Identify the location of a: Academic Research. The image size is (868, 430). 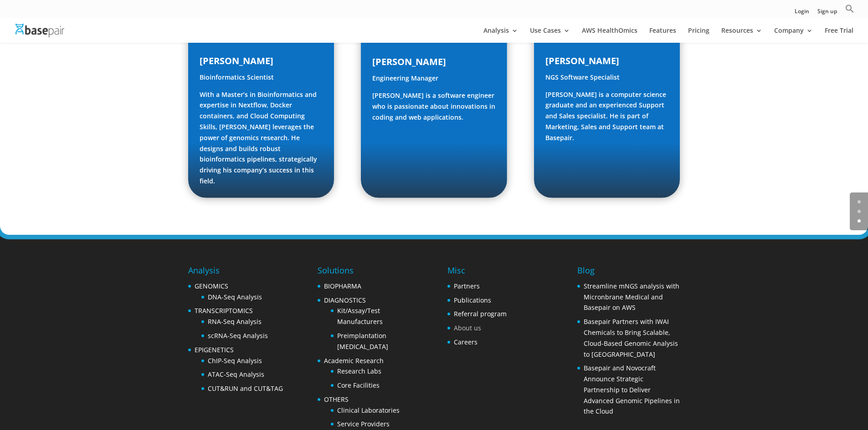
(354, 361).